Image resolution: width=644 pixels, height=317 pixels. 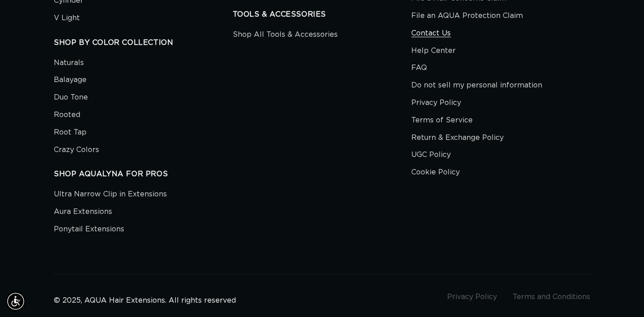 I want to click on a: Terms and Conditions, so click(x=552, y=297).